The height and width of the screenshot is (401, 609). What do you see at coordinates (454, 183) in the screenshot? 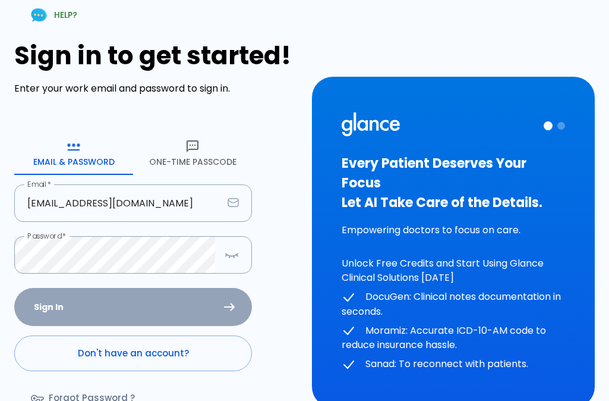
I see `h3: Every Patient Deserves Your Focus Let AI Take Care of the Details.` at bounding box center [454, 183].